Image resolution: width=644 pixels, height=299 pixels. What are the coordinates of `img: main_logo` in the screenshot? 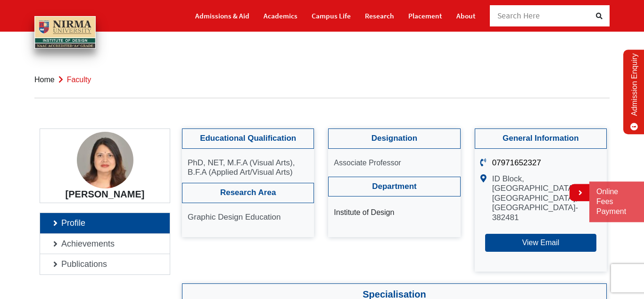 It's located at (65, 32).